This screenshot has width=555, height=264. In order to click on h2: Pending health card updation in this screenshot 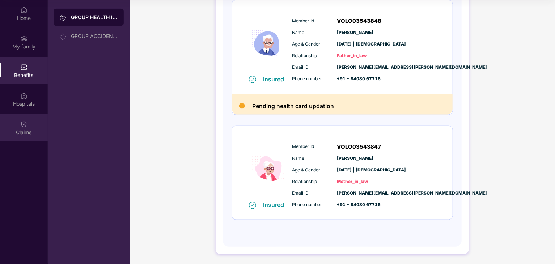, I will do `click(293, 106)`.